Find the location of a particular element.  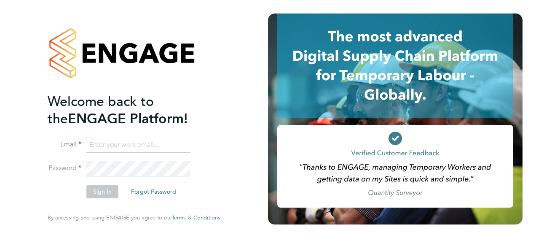

label: Email is located at coordinates (64, 144).